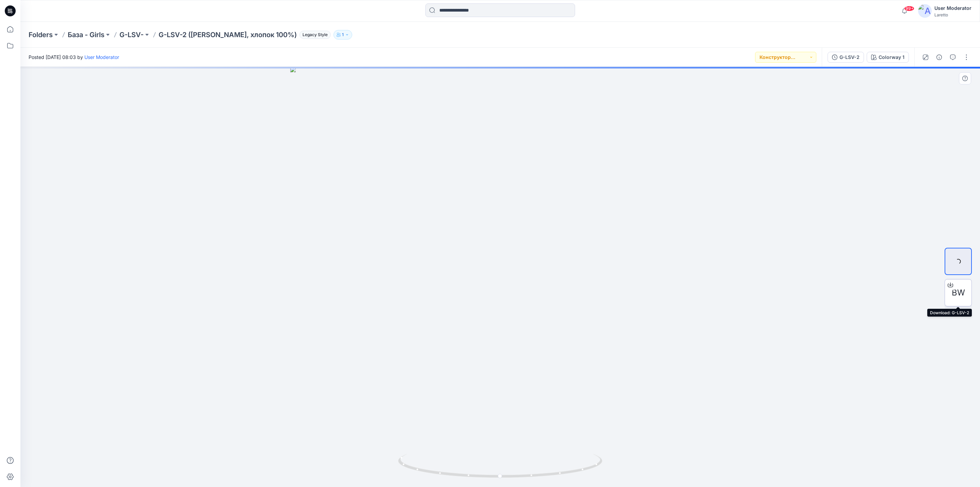 This screenshot has width=980, height=487. What do you see at coordinates (102, 57) in the screenshot?
I see `a: User Moderator` at bounding box center [102, 57].